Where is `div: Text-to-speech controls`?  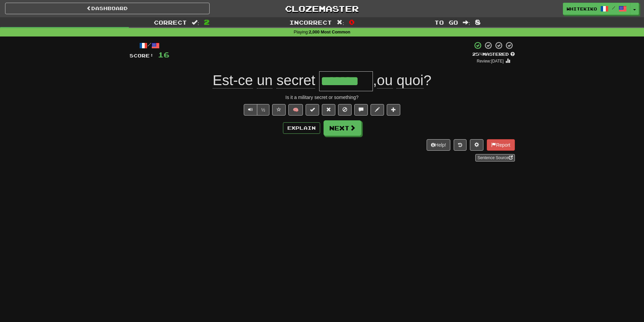
div: Text-to-speech controls is located at coordinates (256, 109).